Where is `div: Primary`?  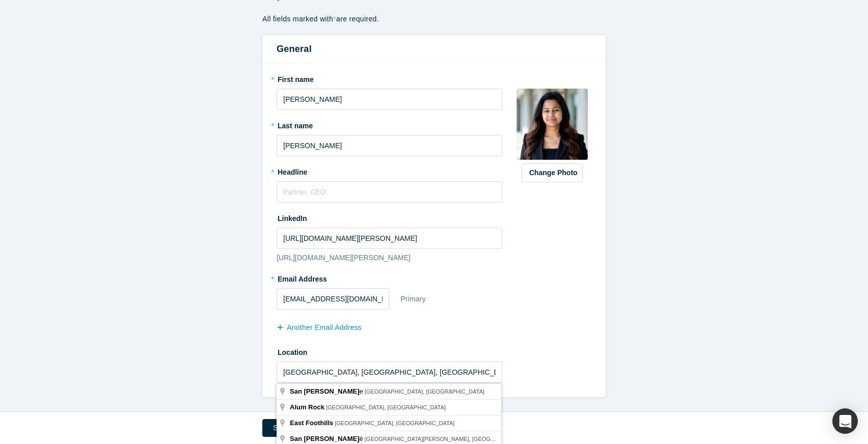
div: Primary is located at coordinates (413, 299).